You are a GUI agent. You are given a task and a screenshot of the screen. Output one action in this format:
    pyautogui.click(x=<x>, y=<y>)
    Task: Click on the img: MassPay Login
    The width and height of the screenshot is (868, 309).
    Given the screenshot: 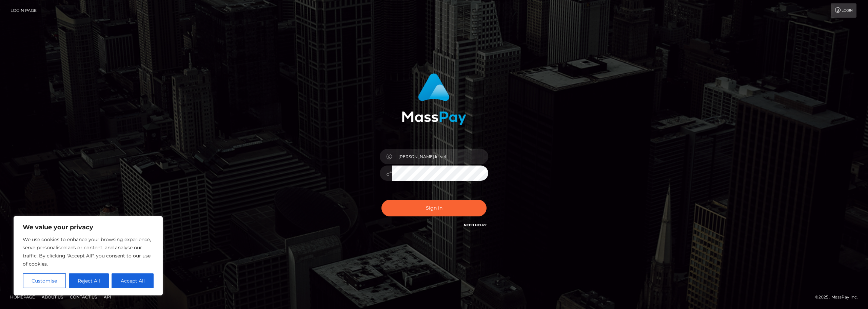 What is the action you would take?
    pyautogui.click(x=434, y=99)
    